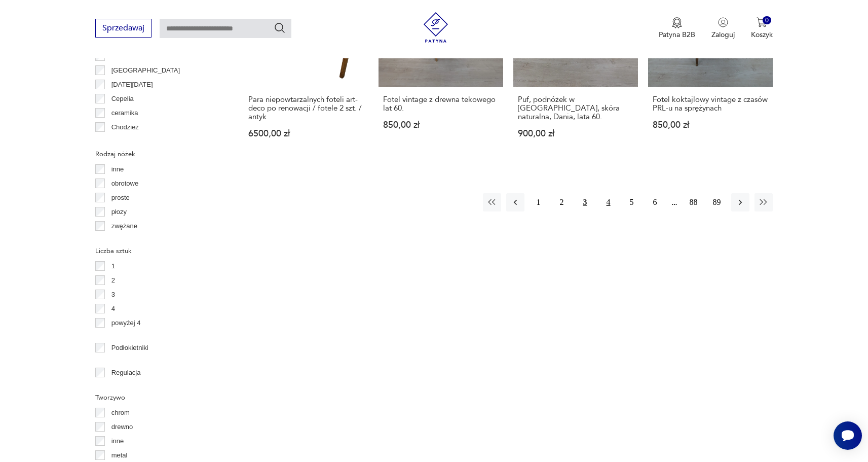 The width and height of the screenshot is (868, 462). Describe the element at coordinates (121, 198) in the screenshot. I see `p: proste` at that location.